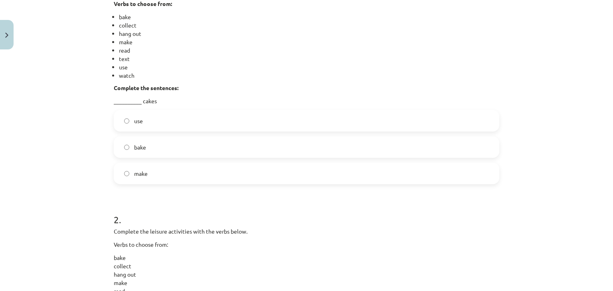  What do you see at coordinates (126, 121) in the screenshot?
I see `input: use` at bounding box center [126, 121].